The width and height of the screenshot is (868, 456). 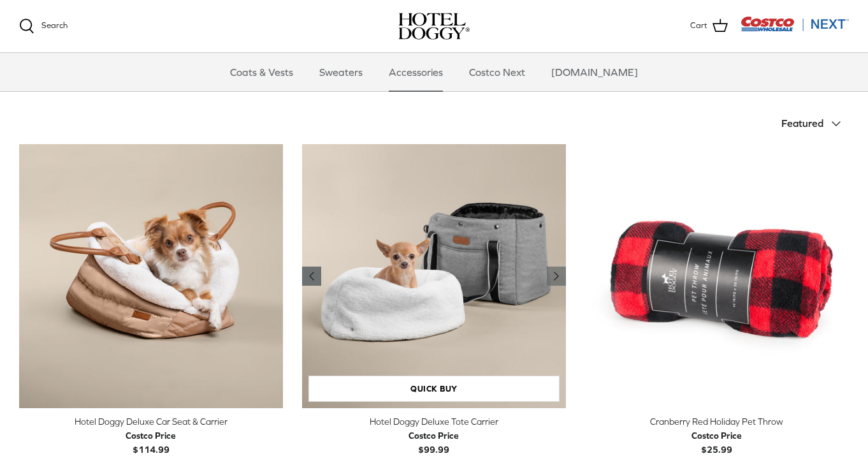 I want to click on a: Quick buy, so click(x=434, y=388).